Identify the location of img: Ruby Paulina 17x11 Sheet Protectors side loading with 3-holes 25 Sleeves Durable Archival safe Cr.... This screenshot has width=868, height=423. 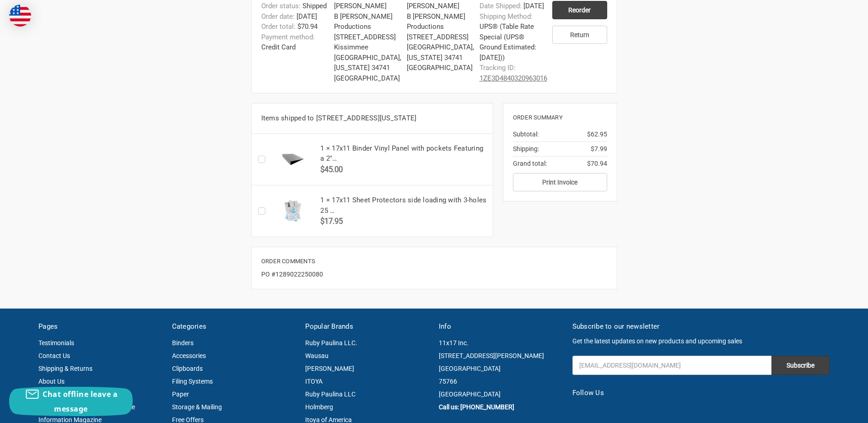
(292, 211).